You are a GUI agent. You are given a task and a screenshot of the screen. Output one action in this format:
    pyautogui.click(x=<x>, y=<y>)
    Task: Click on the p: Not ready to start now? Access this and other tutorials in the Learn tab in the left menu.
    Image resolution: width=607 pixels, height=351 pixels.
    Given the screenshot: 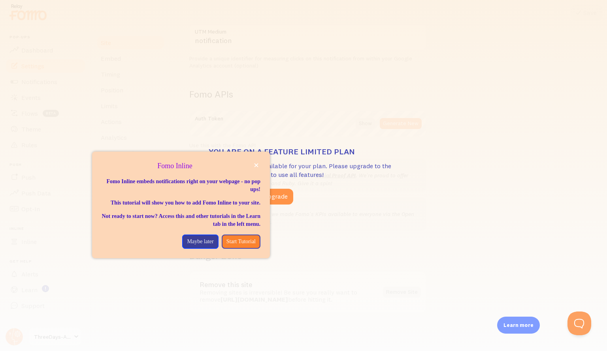 What is the action you would take?
    pyautogui.click(x=181, y=220)
    